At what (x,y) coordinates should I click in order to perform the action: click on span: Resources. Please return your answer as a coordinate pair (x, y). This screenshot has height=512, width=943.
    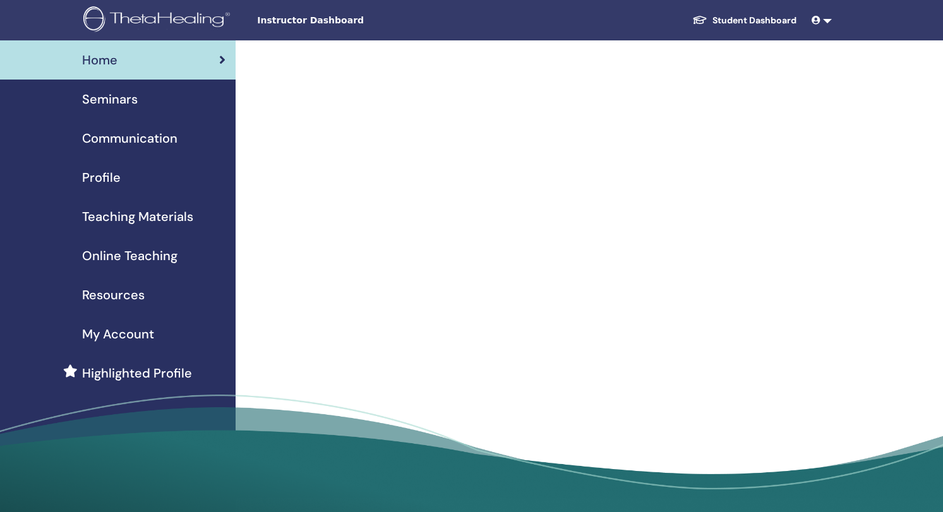
    Looking at the image, I should click on (113, 295).